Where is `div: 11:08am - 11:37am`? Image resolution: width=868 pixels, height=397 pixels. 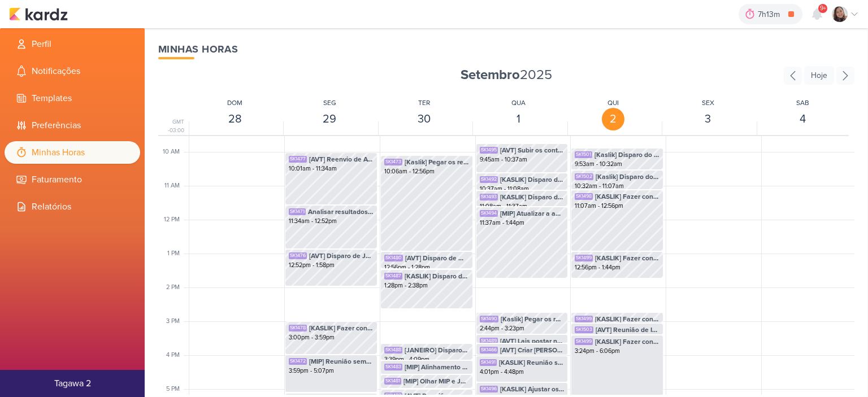 div: 11:08am - 11:37am is located at coordinates (522, 207).